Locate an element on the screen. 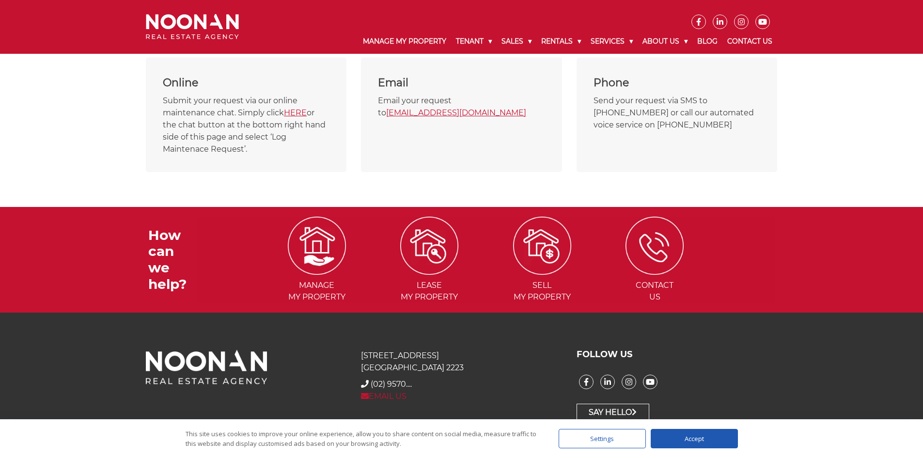 The width and height of the screenshot is (923, 458). a: Say Hello is located at coordinates (613, 412).